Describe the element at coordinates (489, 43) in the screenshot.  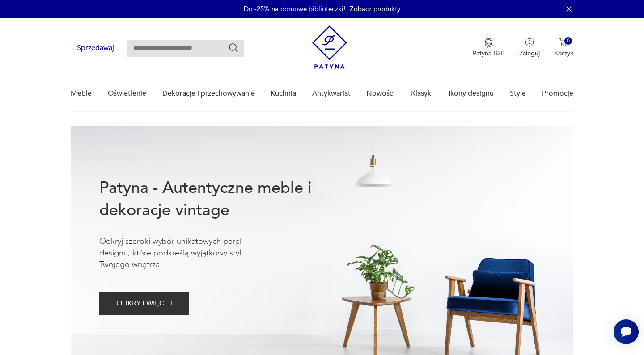
I see `img: Ikona medalu` at that location.